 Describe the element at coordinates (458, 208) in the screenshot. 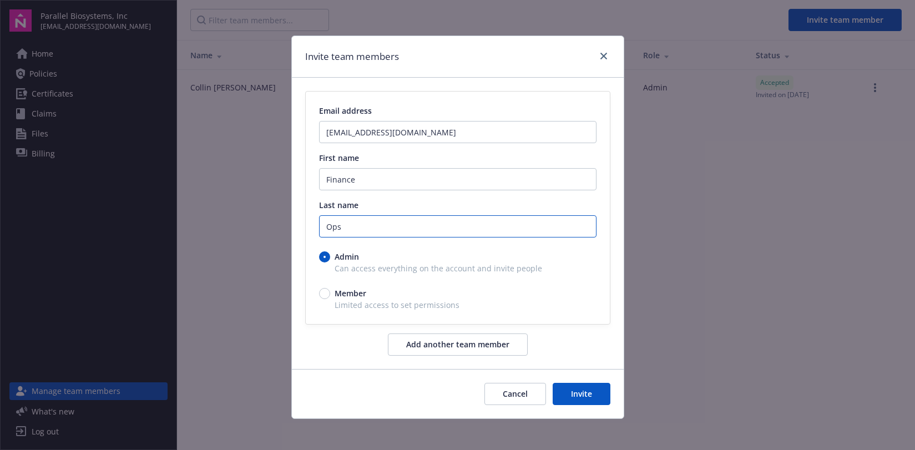

I see `div: email` at that location.